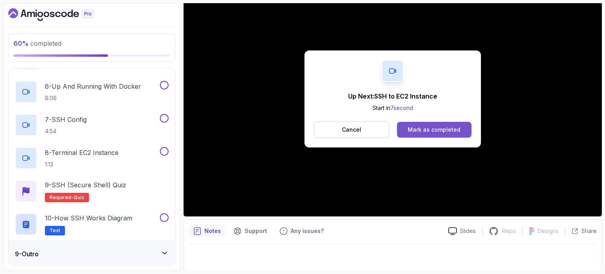 The width and height of the screenshot is (605, 274). I want to click on button: Feedback button, so click(302, 231).